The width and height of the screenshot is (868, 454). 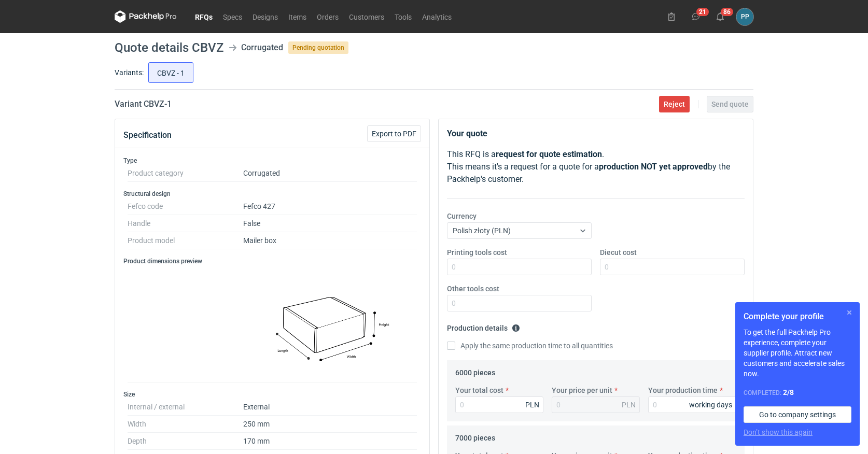 What do you see at coordinates (330, 324) in the screenshot?
I see `img: mailer_box` at bounding box center [330, 324].